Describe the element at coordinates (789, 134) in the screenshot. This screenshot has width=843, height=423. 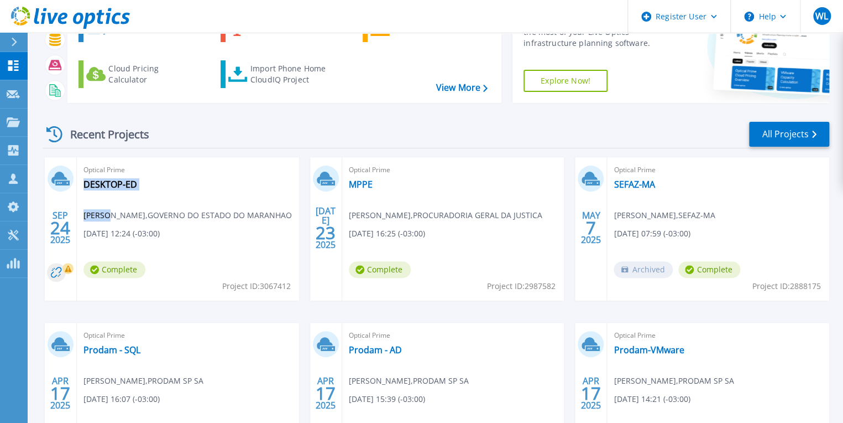
I see `a: All Projects` at that location.